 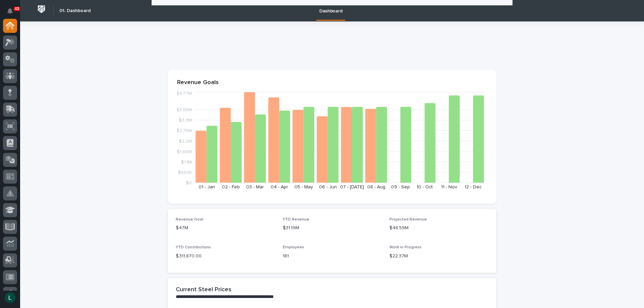 What do you see at coordinates (439, 228) in the screenshot?
I see `p: $48.59M` at bounding box center [439, 228].